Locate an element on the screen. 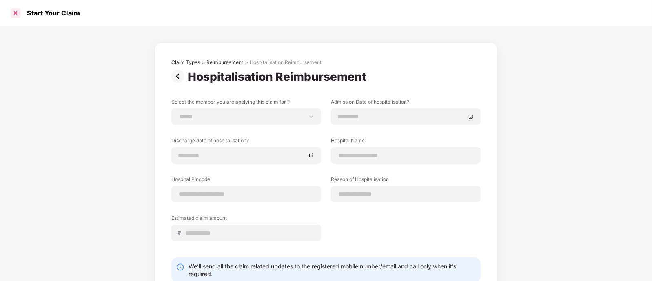 The height and width of the screenshot is (281, 652). label: Hospital Pincode is located at coordinates (246, 181).